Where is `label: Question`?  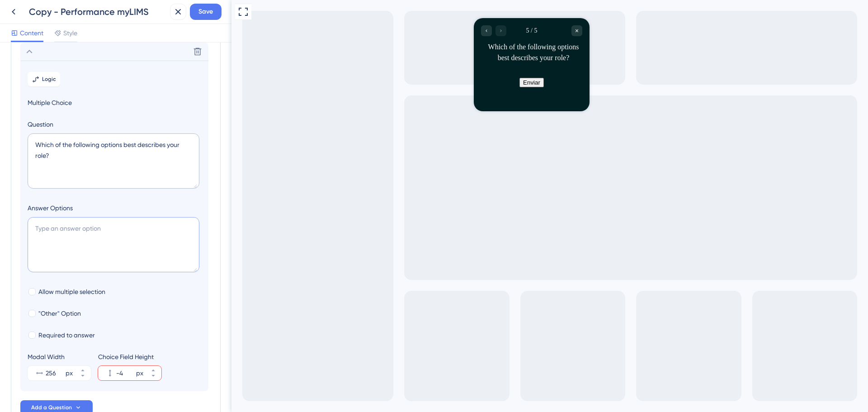 label: Question is located at coordinates (114, 124).